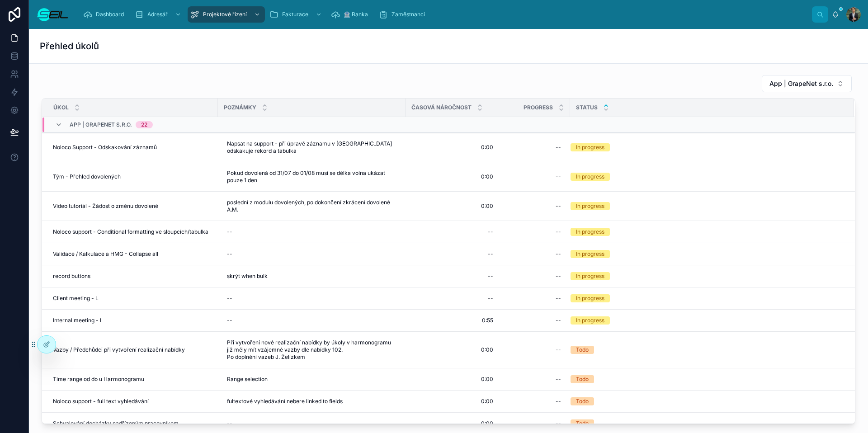 The image size is (868, 433). I want to click on span: Noloco Support - Odskakování záznamů, so click(105, 148).